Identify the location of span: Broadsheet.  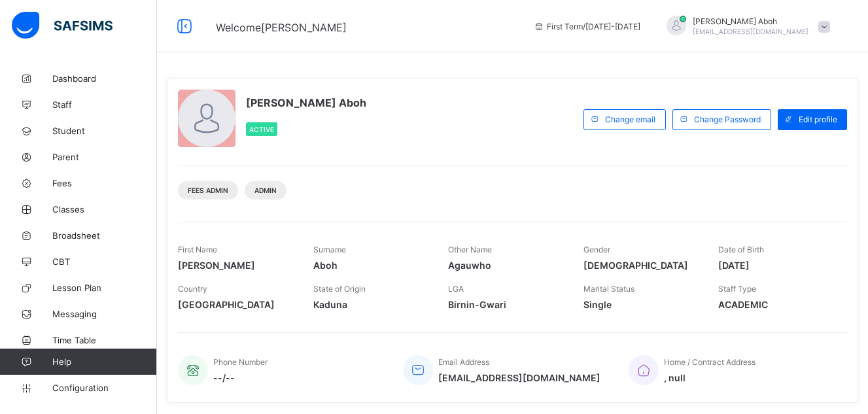
(105, 235).